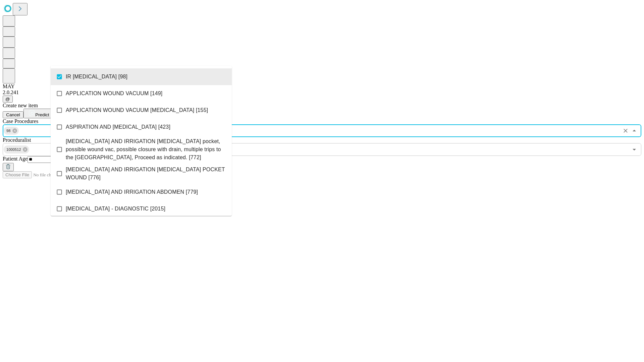 The width and height of the screenshot is (644, 362). I want to click on button: Open, so click(634, 149).